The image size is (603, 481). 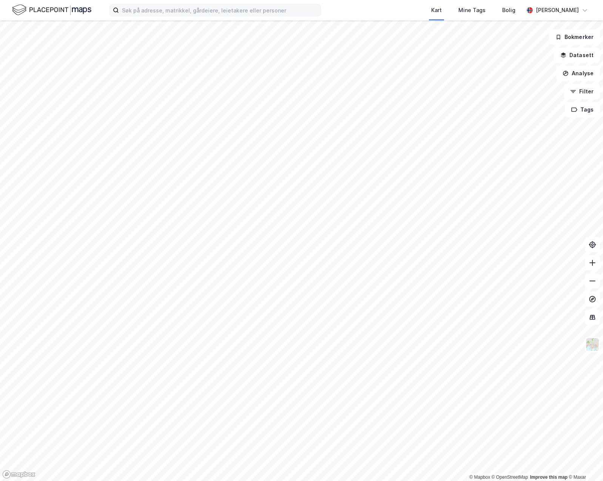 I want to click on a: Mapbox homepage, so click(x=19, y=474).